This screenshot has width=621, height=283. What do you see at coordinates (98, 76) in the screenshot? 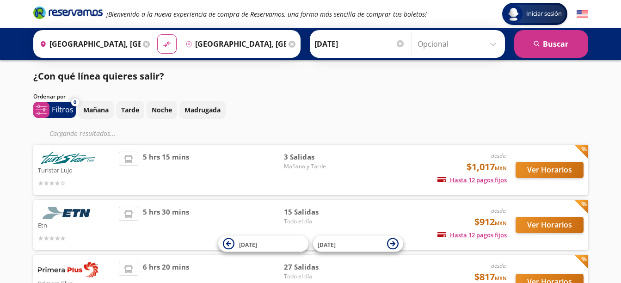
I see `p: ¿Con qué línea quieres salir?` at bounding box center [98, 76].